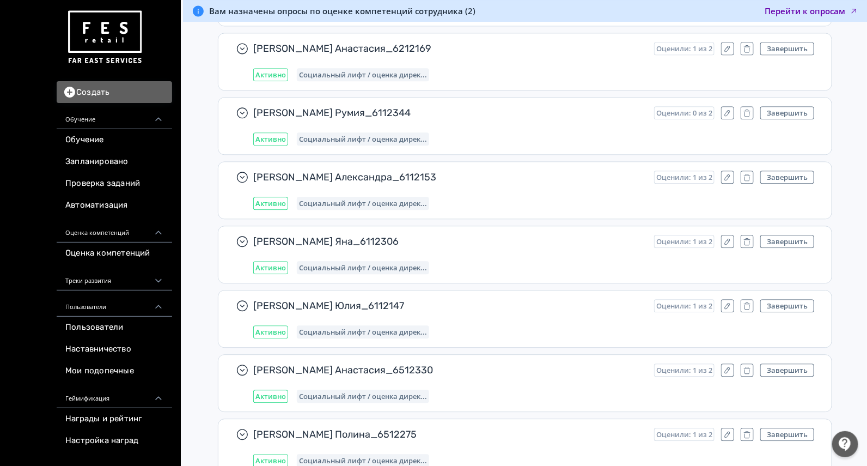 This screenshot has height=466, width=867. Describe the element at coordinates (114, 371) in the screenshot. I see `a: Мои подопечные` at that location.